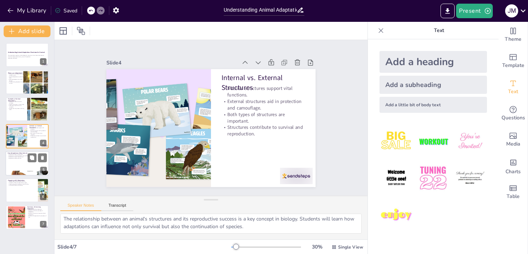 This screenshot has width=528, height=254. Describe the element at coordinates (512, 11) in the screenshot. I see `div: J M` at that location.